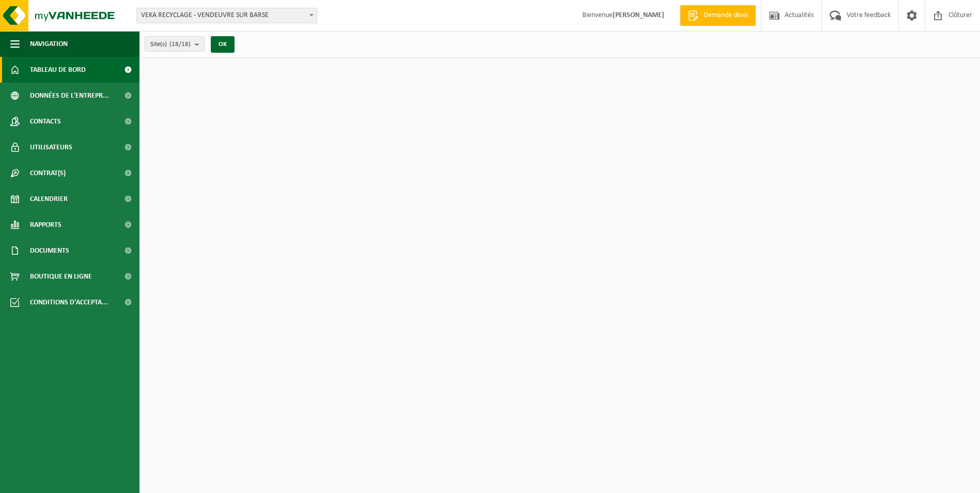 This screenshot has height=493, width=980. I want to click on button: OK, so click(222, 45).